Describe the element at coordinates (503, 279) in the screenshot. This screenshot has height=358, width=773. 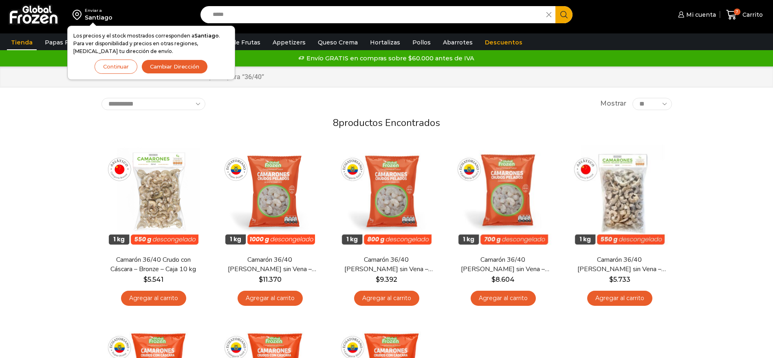
I see `bdi: 8.604` at that location.